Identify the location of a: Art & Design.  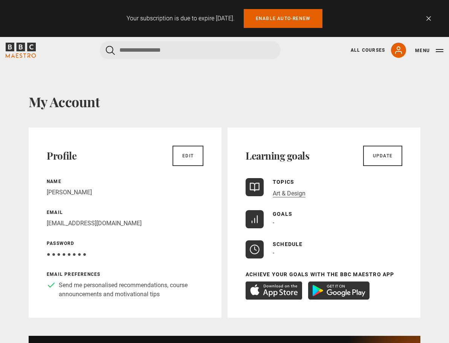
(289, 193).